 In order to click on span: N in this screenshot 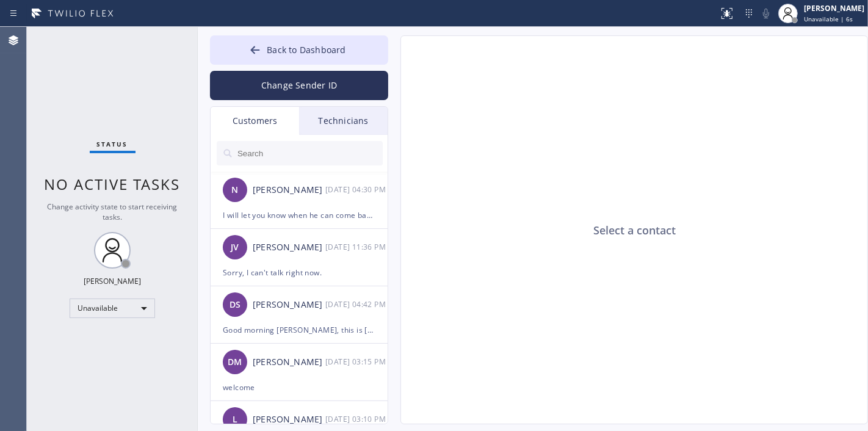, I will do `click(234, 190)`.